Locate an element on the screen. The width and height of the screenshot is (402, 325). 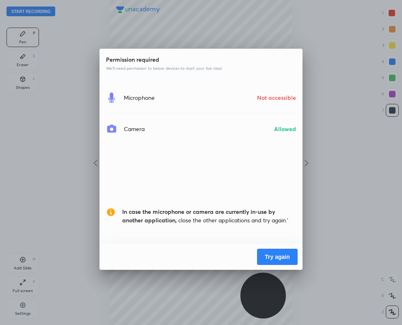
span: In case the microphone or camera are currently in-use by another application, is located at coordinates (199, 216).